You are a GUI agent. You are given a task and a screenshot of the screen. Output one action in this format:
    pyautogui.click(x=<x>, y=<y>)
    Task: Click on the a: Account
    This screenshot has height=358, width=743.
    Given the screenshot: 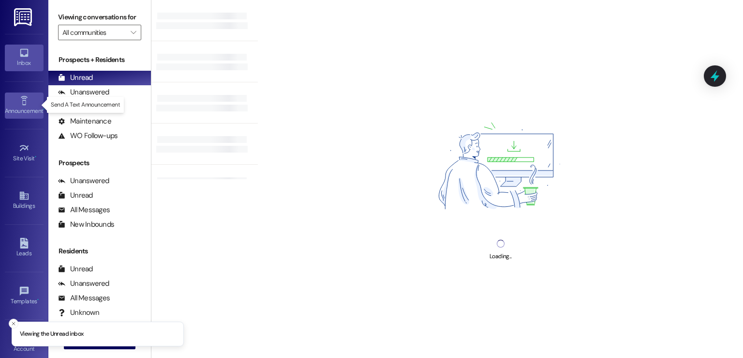 What is the action you would take?
    pyautogui.click(x=24, y=343)
    